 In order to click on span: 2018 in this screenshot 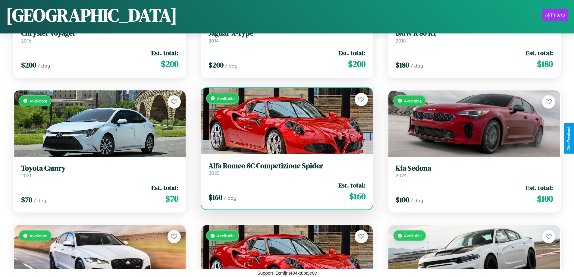, I will do `click(401, 41)`.